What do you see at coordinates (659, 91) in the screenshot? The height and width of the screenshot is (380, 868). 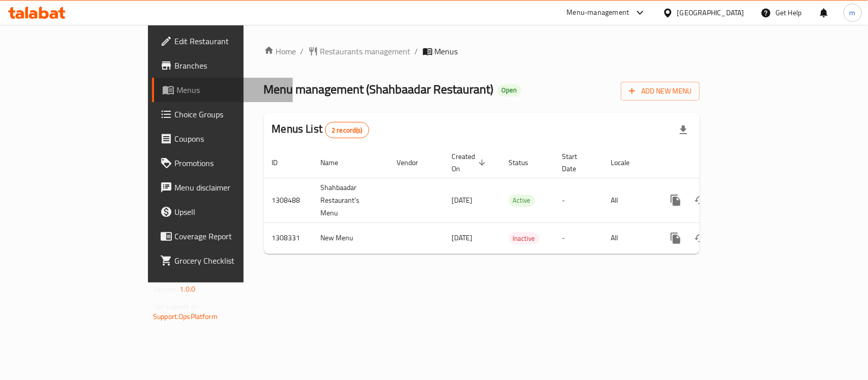 I see `button: Add New Menu` at bounding box center [659, 91].